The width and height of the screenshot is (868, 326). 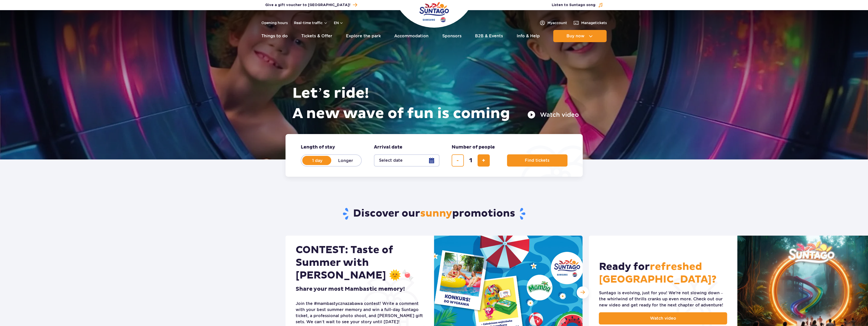 What do you see at coordinates (594, 23) in the screenshot?
I see `span: Manage tickets` at bounding box center [594, 23].